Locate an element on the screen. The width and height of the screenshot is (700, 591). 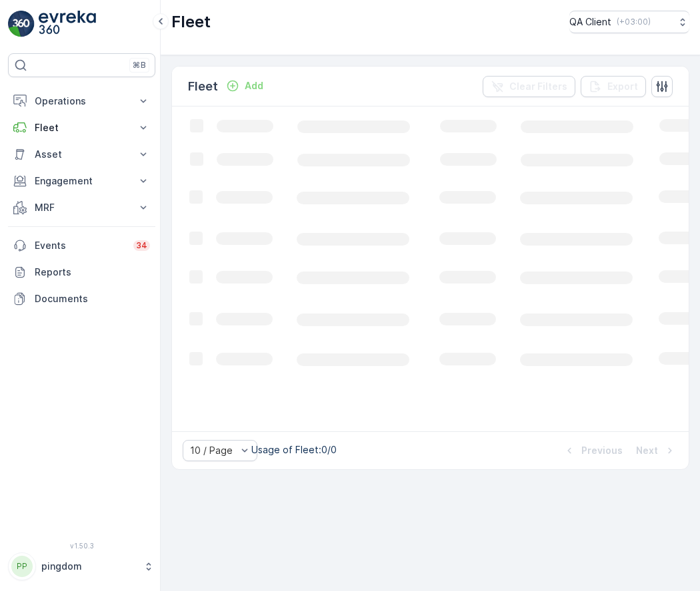
button: Operations is located at coordinates (81, 101).